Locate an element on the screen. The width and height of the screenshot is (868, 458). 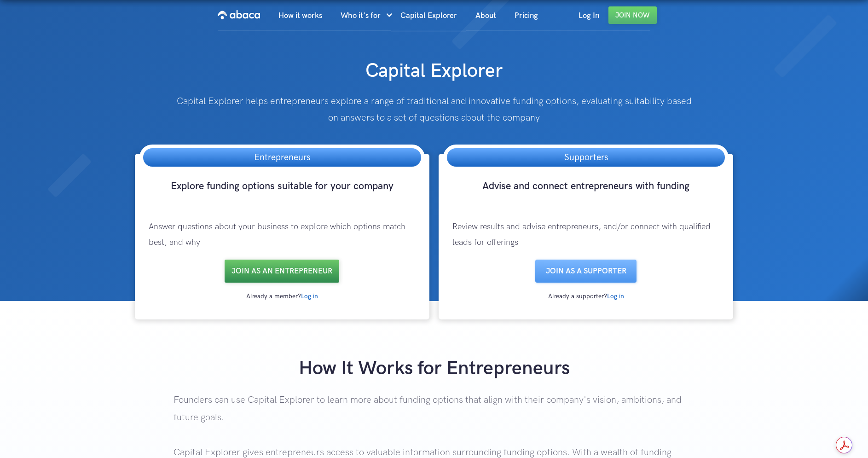
a: Join as an entrepreneur is located at coordinates (282, 271).